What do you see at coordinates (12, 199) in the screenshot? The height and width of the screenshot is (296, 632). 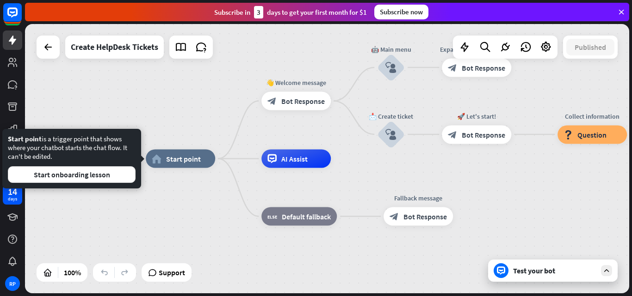 I see `div: days` at bounding box center [12, 199].